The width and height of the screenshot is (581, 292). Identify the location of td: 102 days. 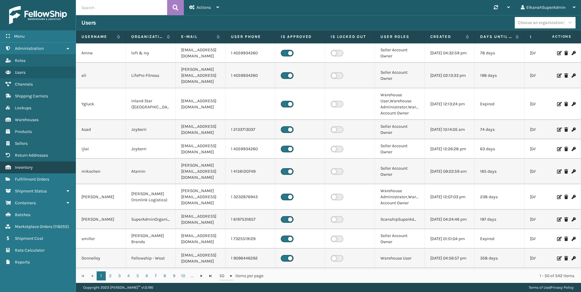
(499, 278).